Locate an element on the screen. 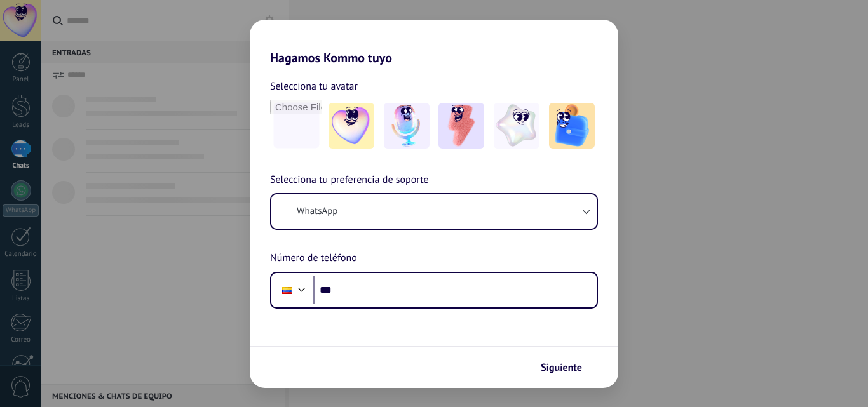 The image size is (868, 407). div: Colombia: + 57 is located at coordinates (287, 290).